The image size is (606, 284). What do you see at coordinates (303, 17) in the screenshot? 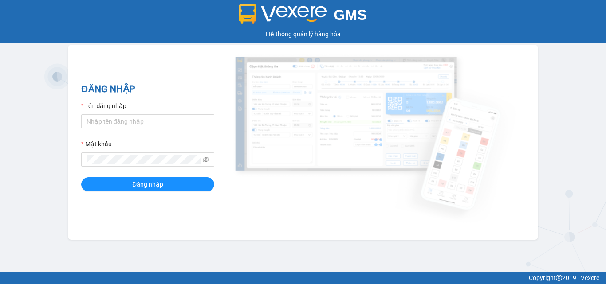
I see `a: GMS` at bounding box center [303, 17].